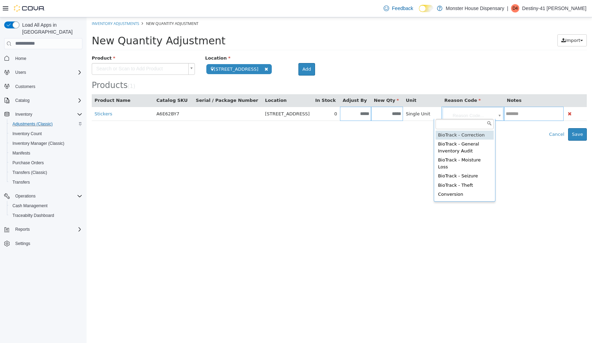  Describe the element at coordinates (29, 8) in the screenshot. I see `img: Cova` at that location.